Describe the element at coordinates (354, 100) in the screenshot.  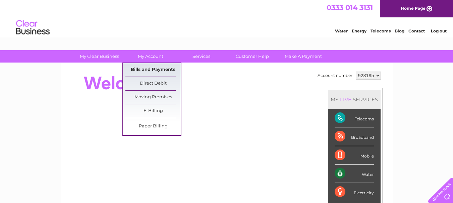
I see `div: MY SERVICES` at that location.